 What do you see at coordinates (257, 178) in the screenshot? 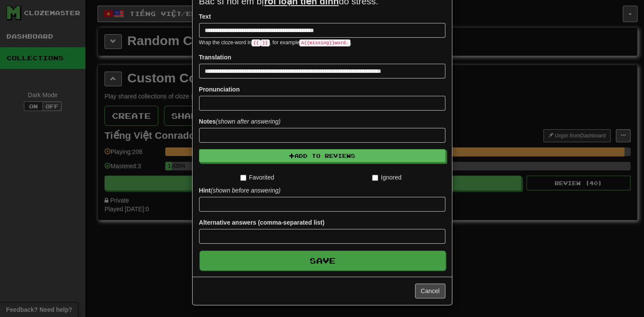
I see `label: Favorited` at bounding box center [257, 178].